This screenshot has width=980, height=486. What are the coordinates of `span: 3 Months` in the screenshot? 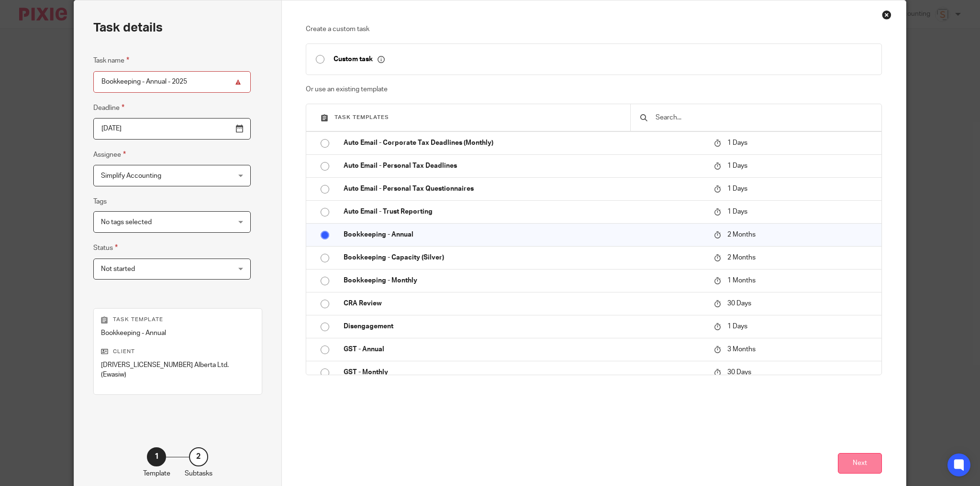 It's located at (742, 350).